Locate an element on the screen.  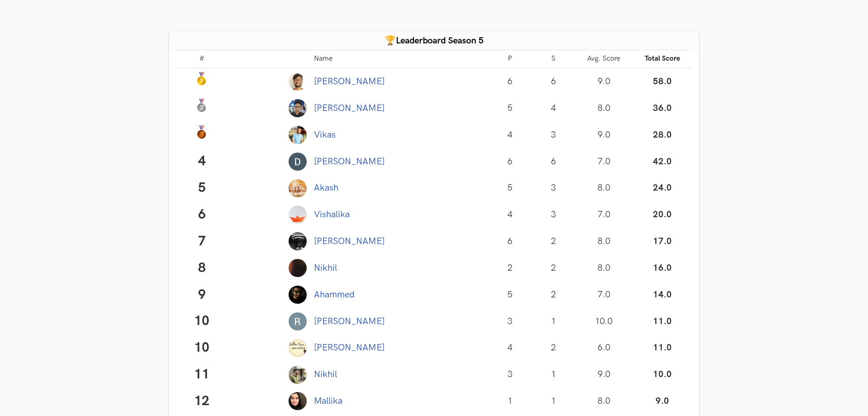
a: Vikas is located at coordinates (325, 135).